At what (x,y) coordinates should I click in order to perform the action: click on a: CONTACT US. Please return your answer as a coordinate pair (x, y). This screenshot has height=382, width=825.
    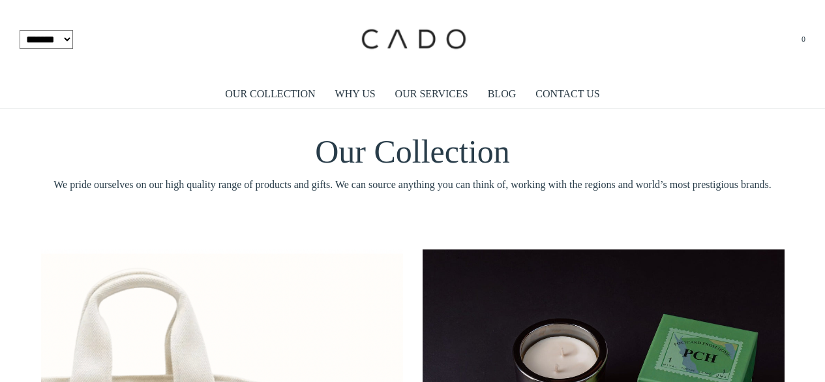
    Looking at the image, I should click on (568, 94).